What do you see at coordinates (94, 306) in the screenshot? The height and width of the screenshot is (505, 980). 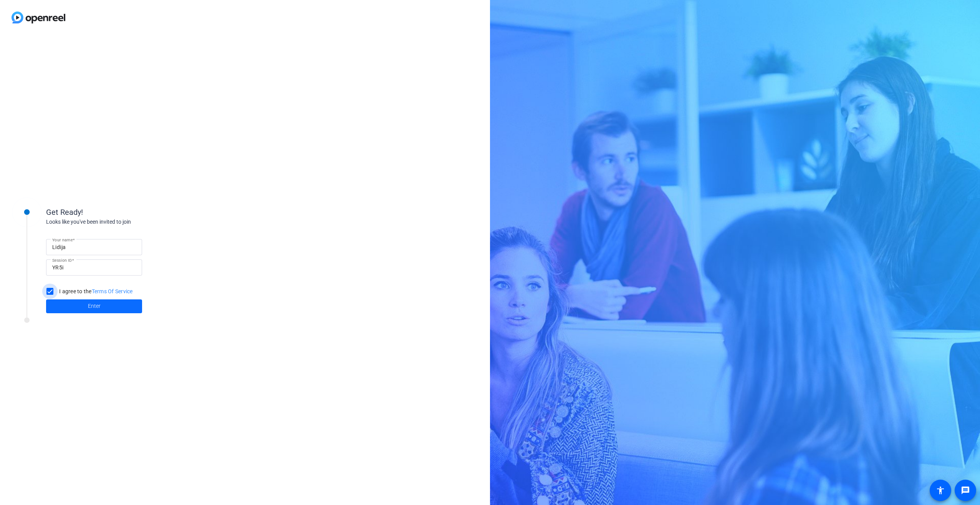 I see `button: Enter` at bounding box center [94, 306].